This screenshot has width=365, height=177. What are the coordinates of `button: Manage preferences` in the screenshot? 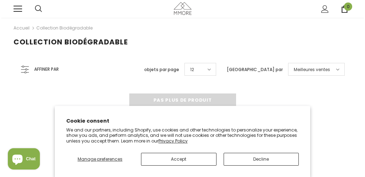 It's located at (100, 160).